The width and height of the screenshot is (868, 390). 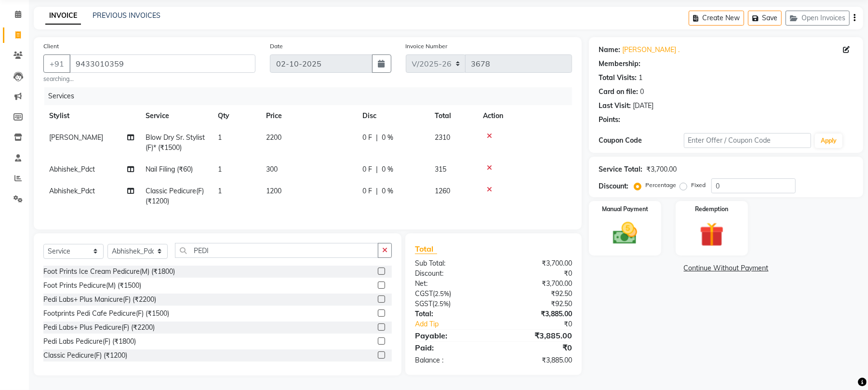 What do you see at coordinates (100, 300) in the screenshot?
I see `div: Pedi Labs+ Plus Manicure(F) (₹2200)` at bounding box center [100, 300].